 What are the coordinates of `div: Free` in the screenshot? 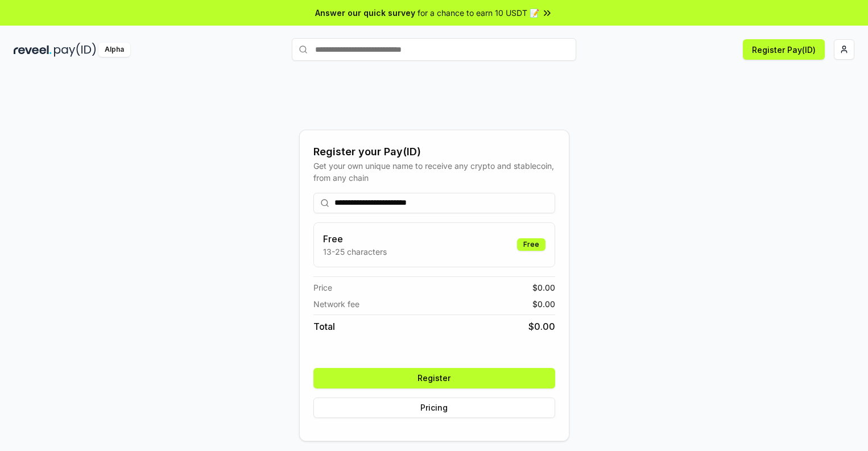 It's located at (531, 245).